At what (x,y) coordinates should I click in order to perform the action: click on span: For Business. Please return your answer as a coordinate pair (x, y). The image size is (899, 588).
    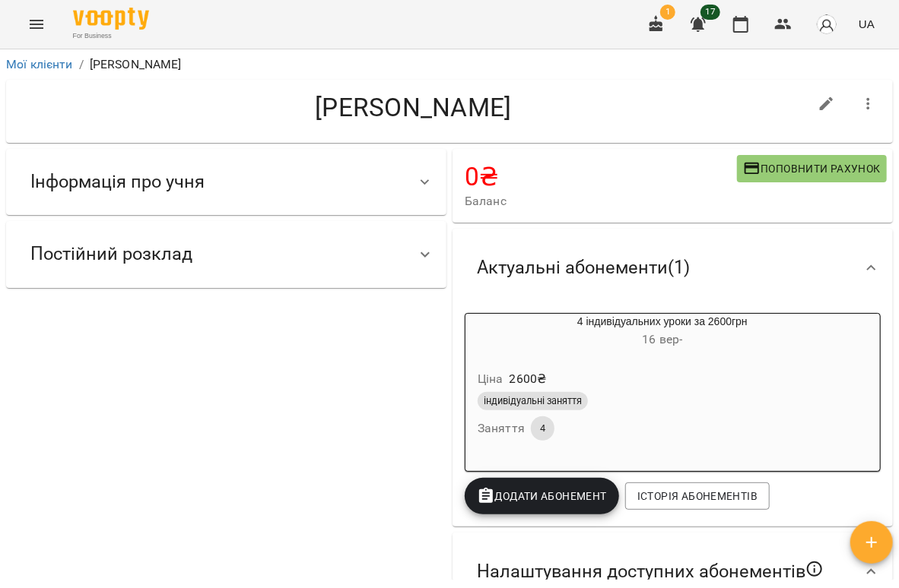
    Looking at the image, I should click on (111, 36).